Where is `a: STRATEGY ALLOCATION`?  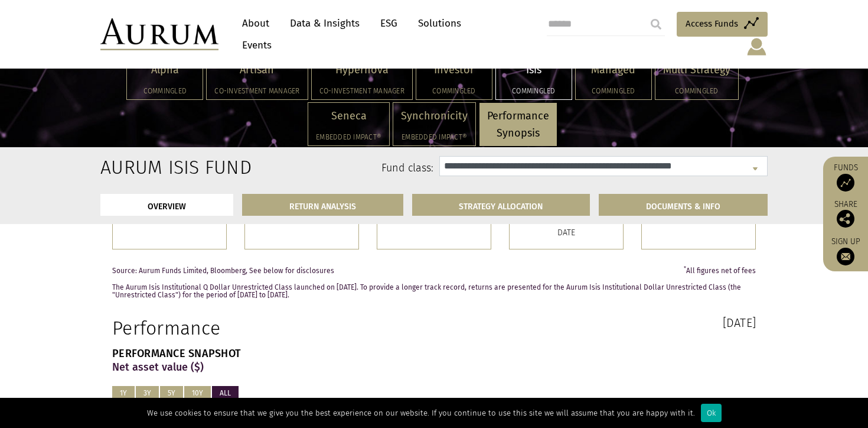 a: STRATEGY ALLOCATION is located at coordinates (501, 204).